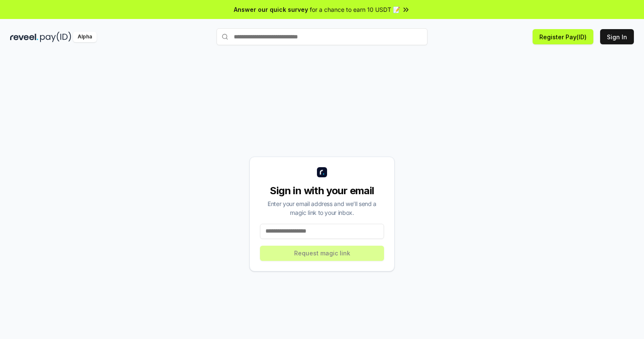  Describe the element at coordinates (322, 172) in the screenshot. I see `img: logo_small` at that location.